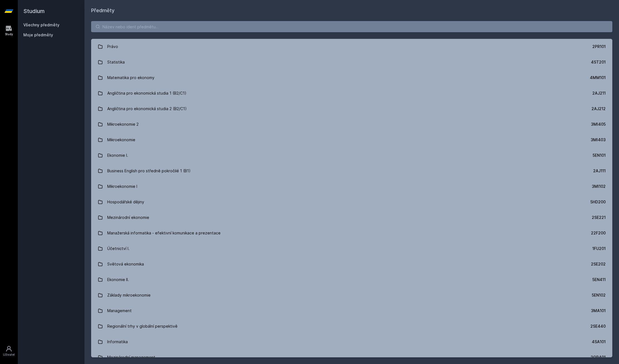  Describe the element at coordinates (599, 342) in the screenshot. I see `div: 4SA101` at that location.